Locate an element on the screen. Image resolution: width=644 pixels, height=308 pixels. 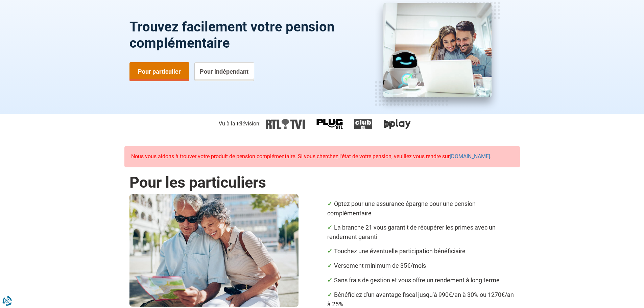
li: Versement minimum de 35€/mois is located at coordinates (421, 266).